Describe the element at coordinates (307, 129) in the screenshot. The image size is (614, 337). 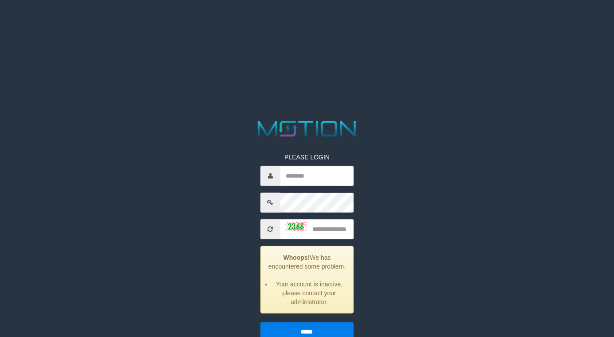
I see `img: MOTION_logo.png` at that location.